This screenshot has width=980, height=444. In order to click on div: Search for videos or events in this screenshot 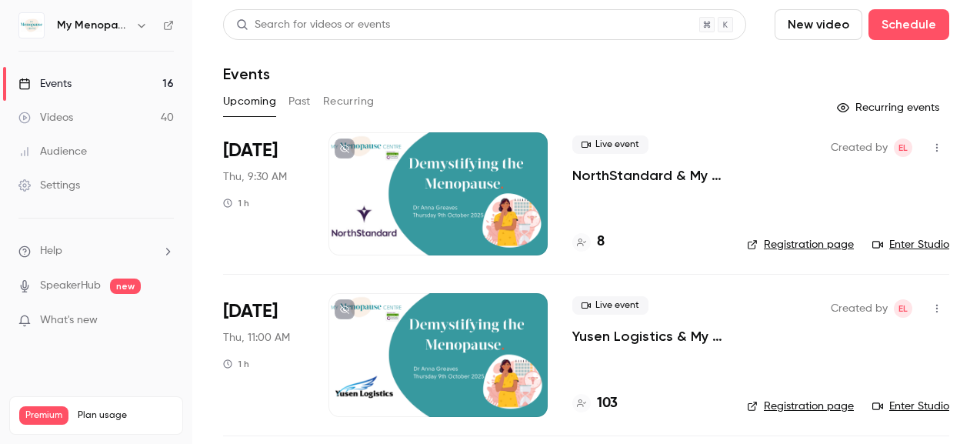, I will do `click(313, 24)`.